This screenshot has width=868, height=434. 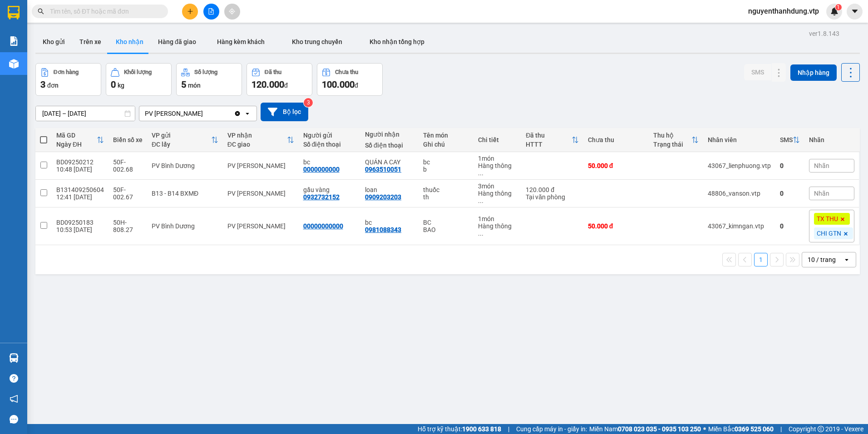 I want to click on div: Mã GD, so click(x=76, y=135).